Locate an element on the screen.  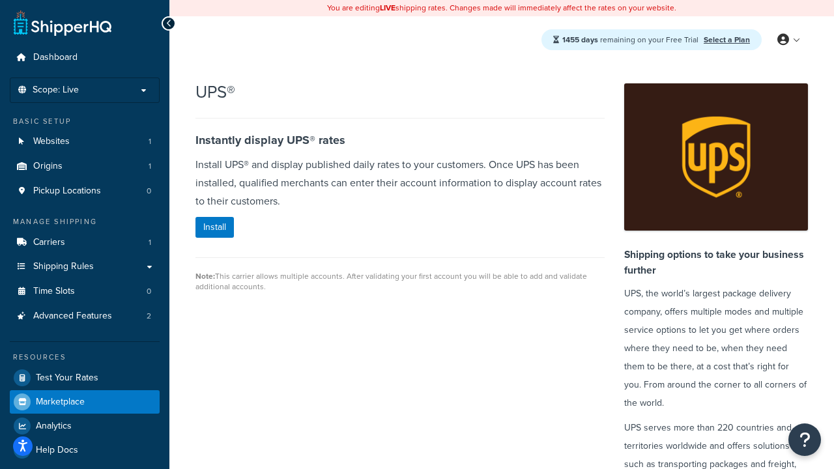
a: Select a Plan is located at coordinates (727, 40).